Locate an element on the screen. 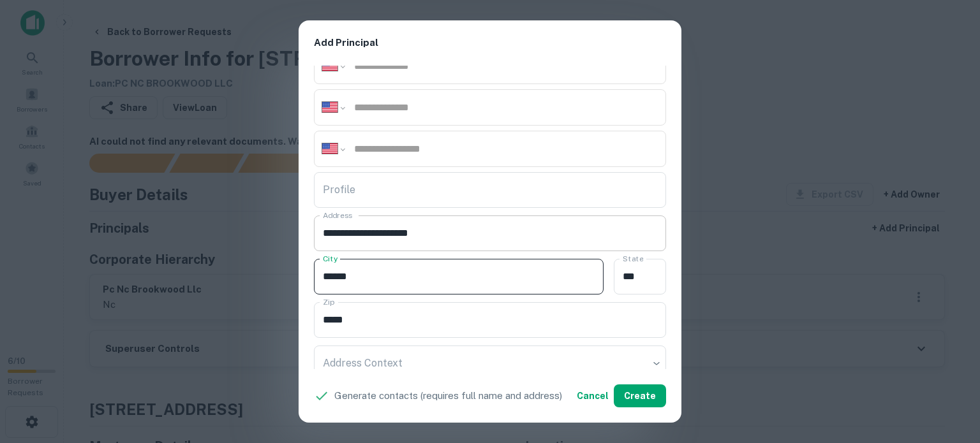  label: State is located at coordinates (633, 258).